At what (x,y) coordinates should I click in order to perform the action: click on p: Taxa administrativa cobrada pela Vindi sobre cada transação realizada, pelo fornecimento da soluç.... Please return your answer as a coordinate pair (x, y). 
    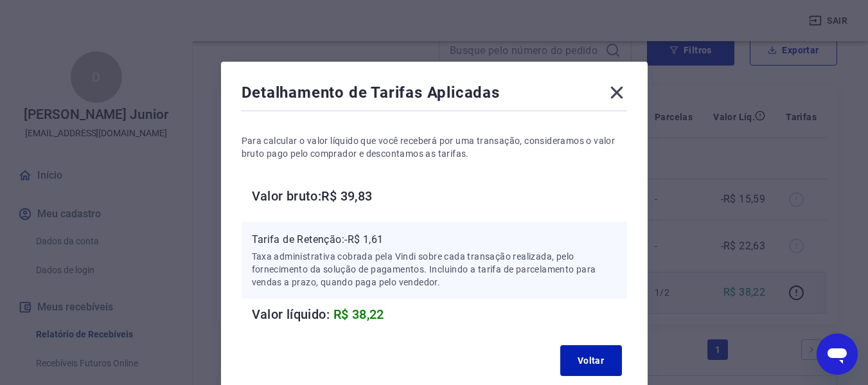
    Looking at the image, I should click on (434, 269).